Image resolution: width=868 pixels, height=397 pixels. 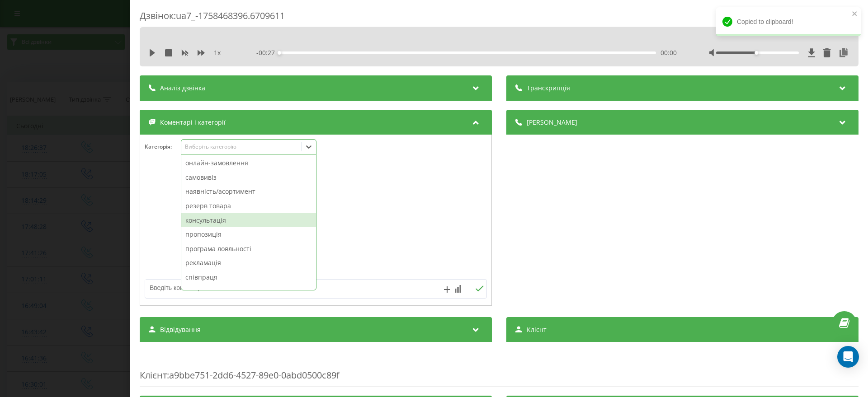 What do you see at coordinates (163, 147) in the screenshot?
I see `h4: Категорія :` at bounding box center [163, 147].